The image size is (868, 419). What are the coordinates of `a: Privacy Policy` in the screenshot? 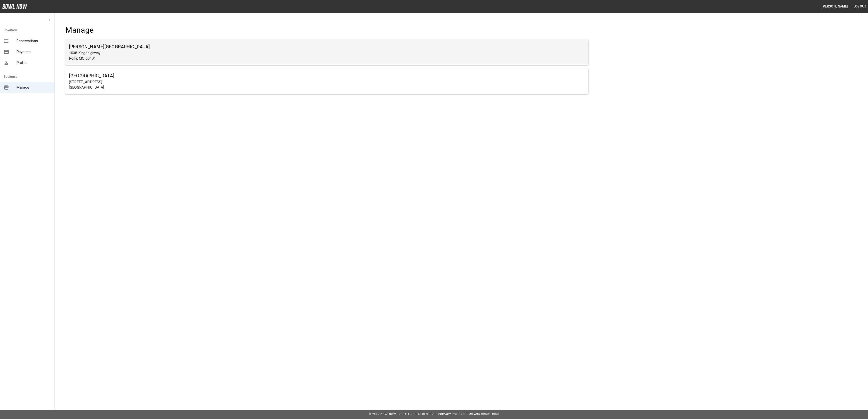 It's located at (450, 415).